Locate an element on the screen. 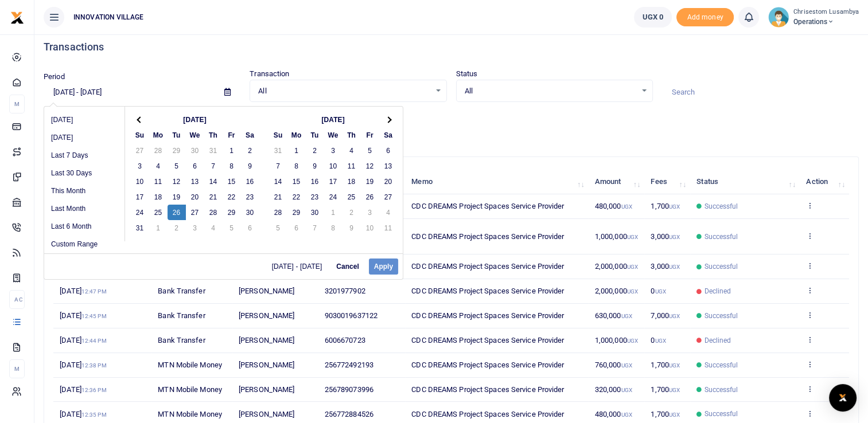  li: Toup your wallet is located at coordinates (705, 18).